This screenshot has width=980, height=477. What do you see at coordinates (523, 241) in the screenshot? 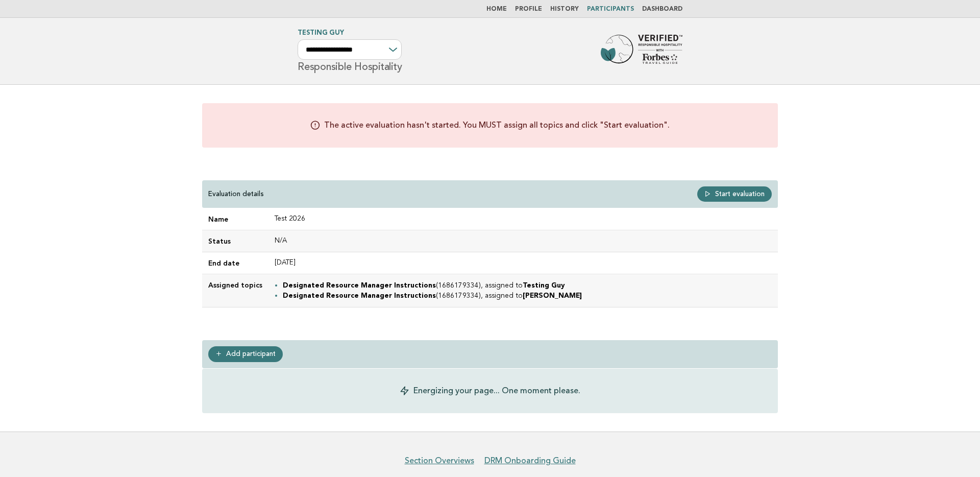
I see `td: N/A` at bounding box center [523, 241].